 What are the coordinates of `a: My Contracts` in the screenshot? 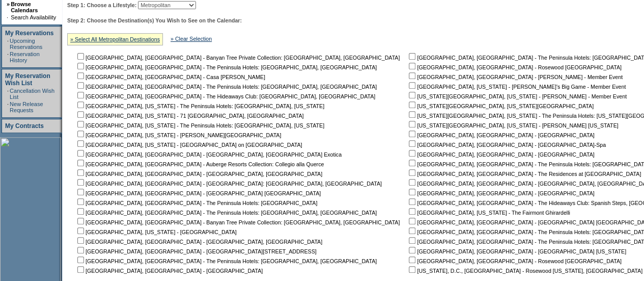 It's located at (25, 126).